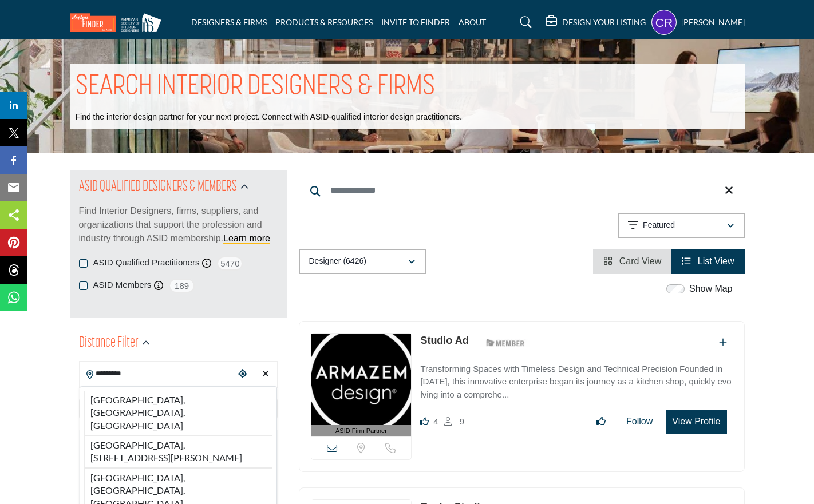 Image resolution: width=814 pixels, height=504 pixels. I want to click on label: ASID Members, so click(122, 285).